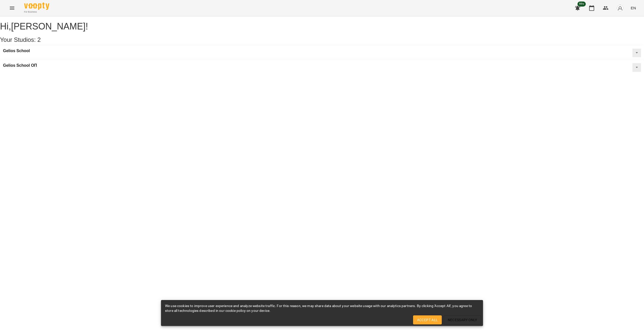 The width and height of the screenshot is (644, 332). What do you see at coordinates (20, 65) in the screenshot?
I see `h3: Gelios School ОП` at bounding box center [20, 65].